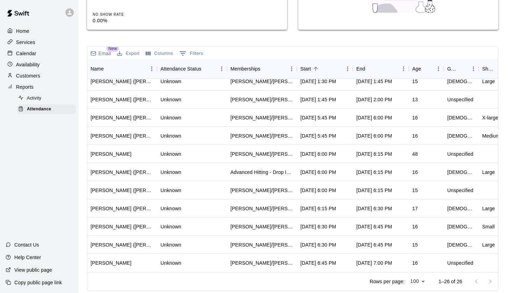 The height and width of the screenshot is (293, 514). I want to click on div: Medium, so click(490, 136).